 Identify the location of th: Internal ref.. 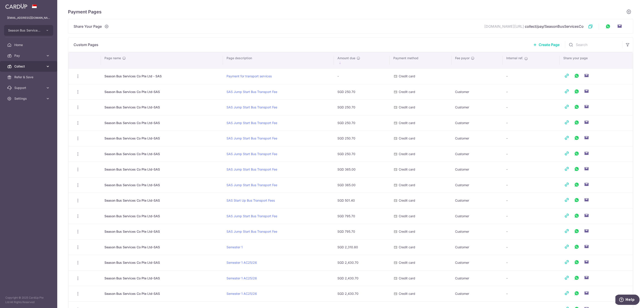
(531, 60).